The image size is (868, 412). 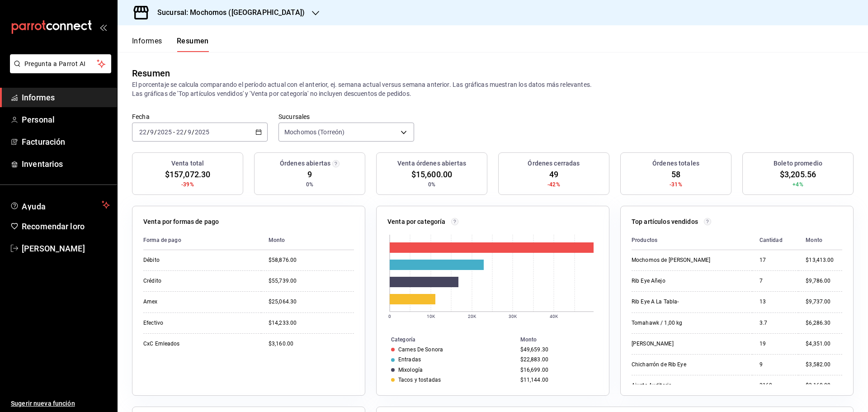 What do you see at coordinates (421, 349) in the screenshot?
I see `font: Carnes De Sonora` at bounding box center [421, 349].